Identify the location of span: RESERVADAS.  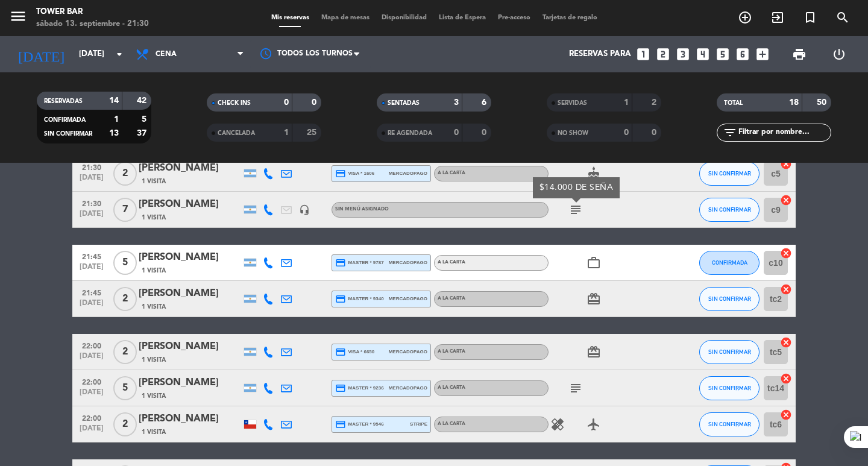
(64, 101).